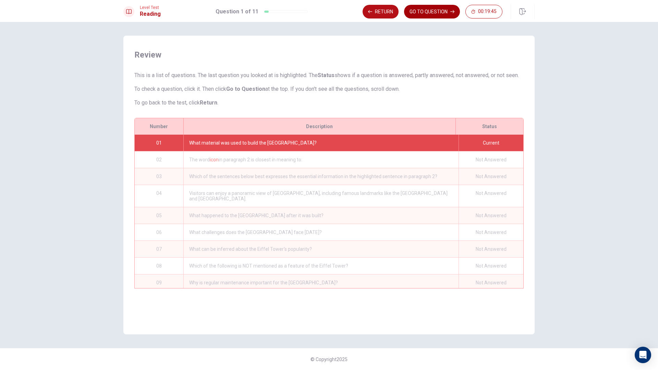  What do you see at coordinates (432, 12) in the screenshot?
I see `button: GO TO QUESTION` at bounding box center [432, 12].